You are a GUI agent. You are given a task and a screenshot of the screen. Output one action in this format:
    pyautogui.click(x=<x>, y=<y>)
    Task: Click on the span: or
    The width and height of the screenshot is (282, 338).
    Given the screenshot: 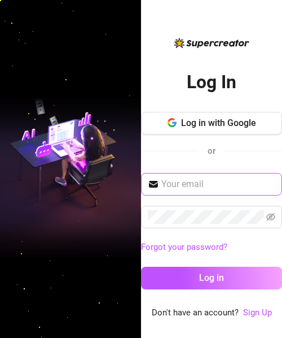 What is the action you would take?
    pyautogui.click(x=212, y=151)
    